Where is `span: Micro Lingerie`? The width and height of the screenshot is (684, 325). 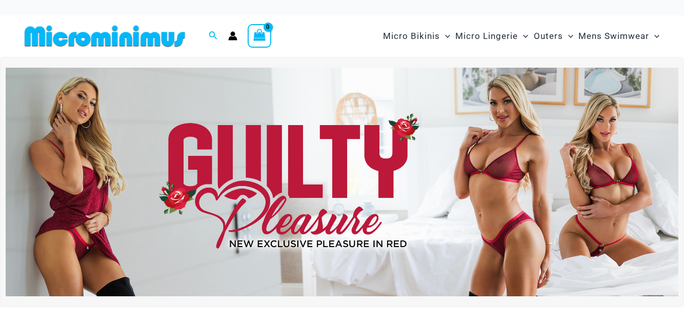 span: Micro Lingerie is located at coordinates (487, 36).